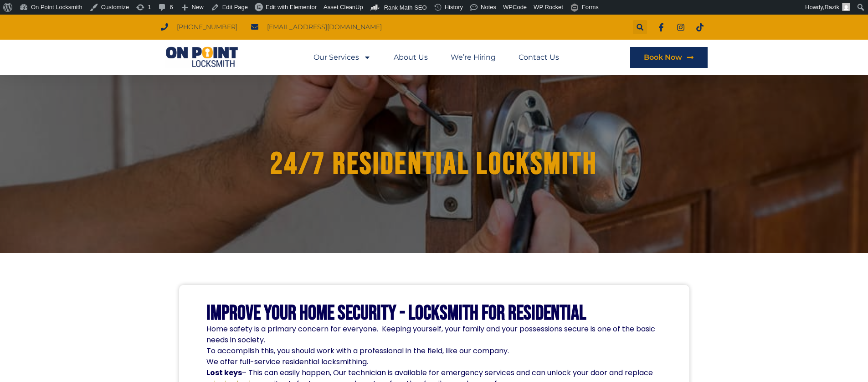 This screenshot has height=382, width=868. Describe the element at coordinates (342, 58) in the screenshot. I see `a: Our Services` at that location.